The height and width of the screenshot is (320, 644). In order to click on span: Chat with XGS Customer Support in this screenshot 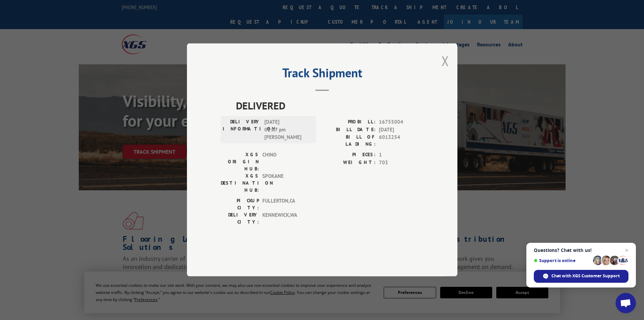, I will do `click(585, 276)`.